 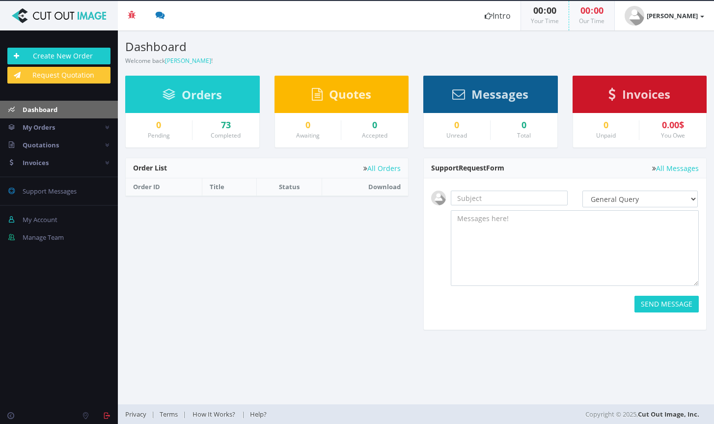 I want to click on span: Orders, so click(x=202, y=94).